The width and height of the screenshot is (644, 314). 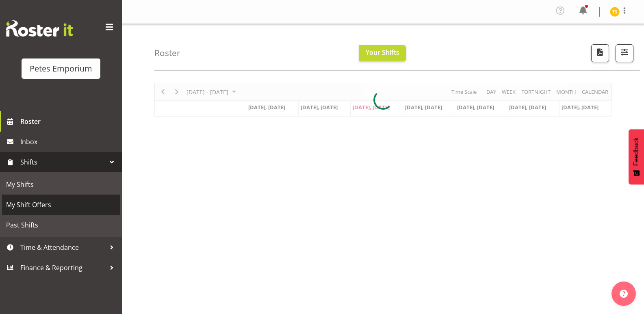 What do you see at coordinates (63, 247) in the screenshot?
I see `span: Time & Attendance` at bounding box center [63, 247].